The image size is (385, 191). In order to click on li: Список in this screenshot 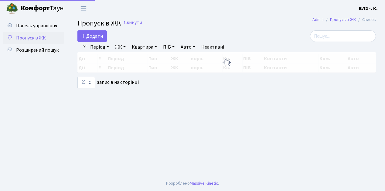, I will do `click(366, 20)`.